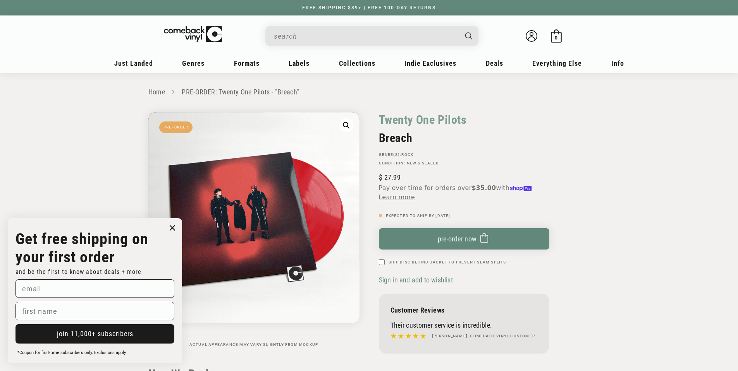 This screenshot has width=738, height=371. I want to click on nav: breadcrumbs, so click(369, 92).